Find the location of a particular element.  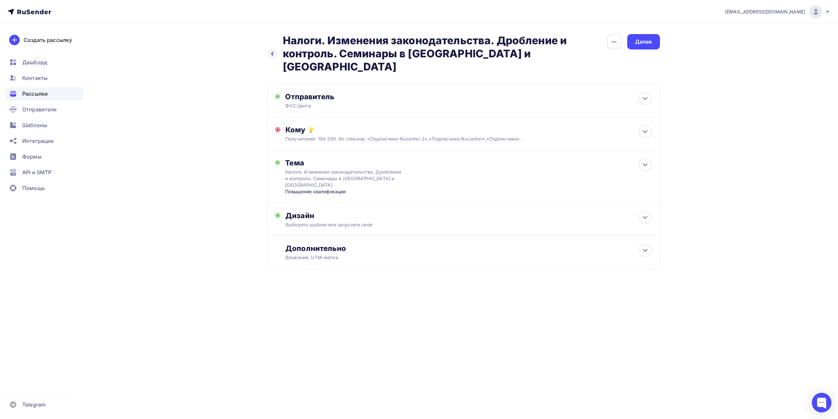

span: Помощь is located at coordinates (33, 188).